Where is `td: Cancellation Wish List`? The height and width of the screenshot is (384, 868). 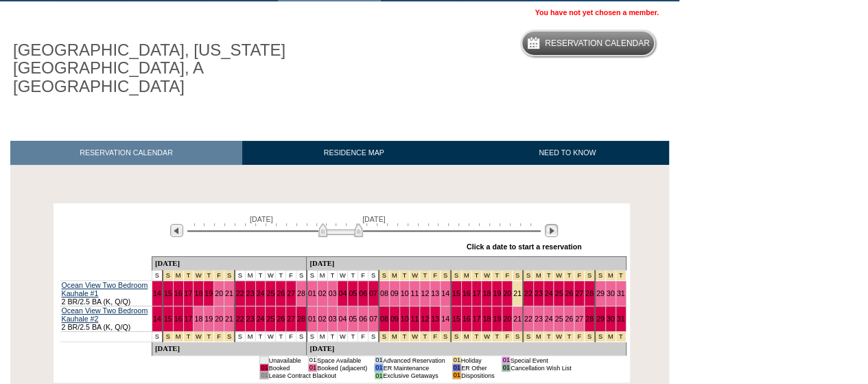 td: Cancellation Wish List is located at coordinates (540, 367).